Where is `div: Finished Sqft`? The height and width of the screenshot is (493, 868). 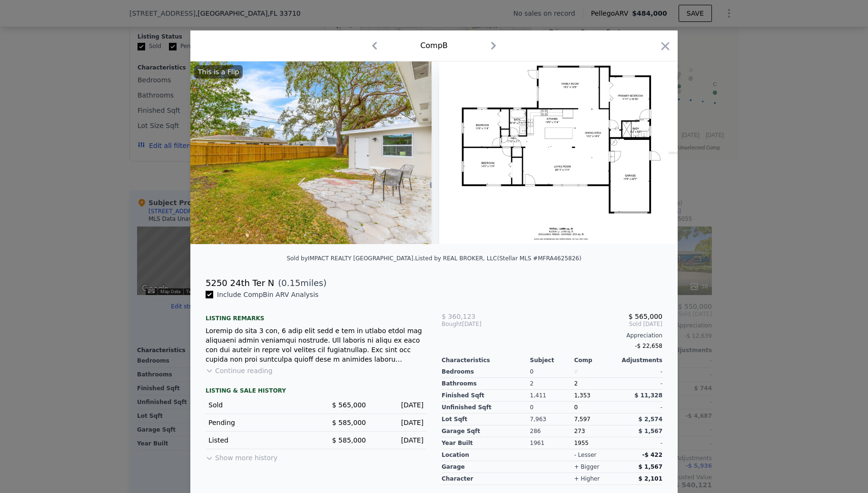 div: Finished Sqft is located at coordinates (486, 395).